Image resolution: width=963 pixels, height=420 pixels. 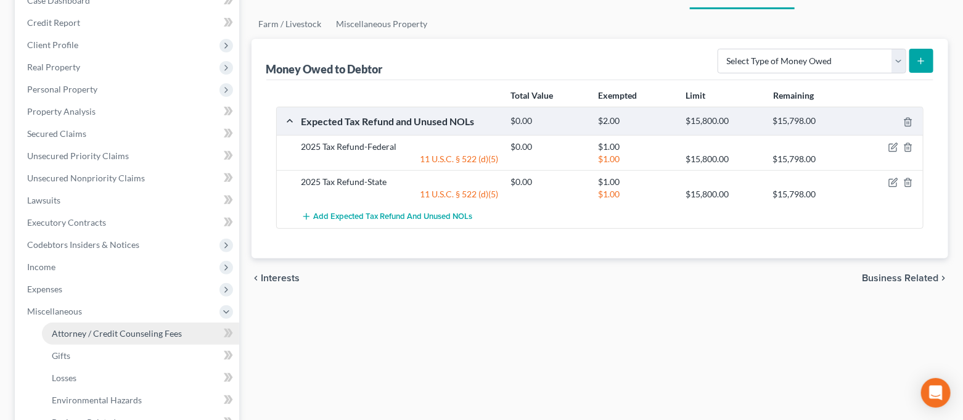 I want to click on span: Personal Property, so click(x=62, y=89).